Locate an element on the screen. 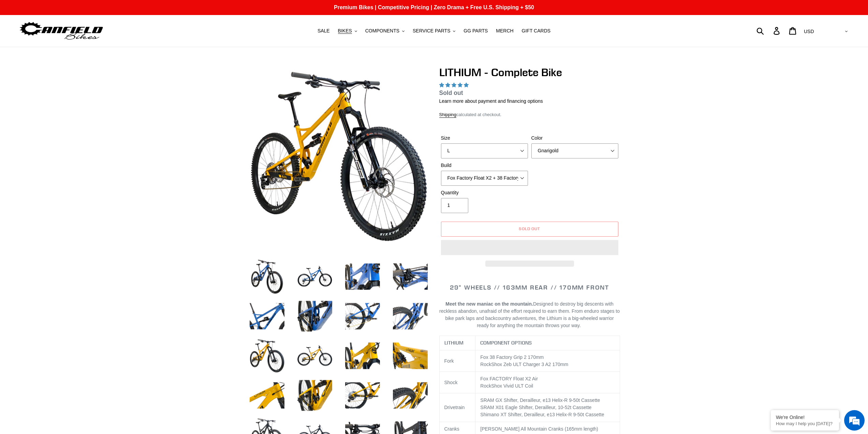 This screenshot has height=434, width=868. h1: LITHIUM - Complete Bike is located at coordinates (530, 73).